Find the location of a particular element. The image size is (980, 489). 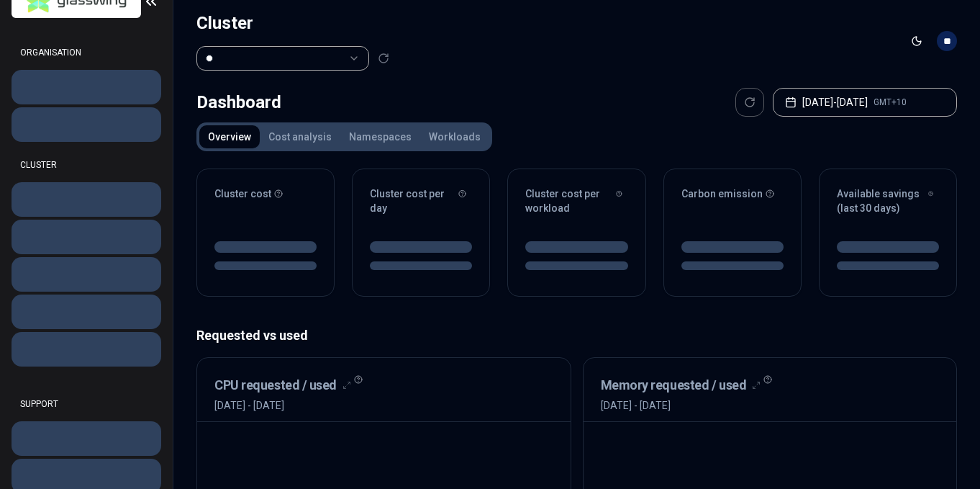

button: Cost analysis is located at coordinates (300, 137).